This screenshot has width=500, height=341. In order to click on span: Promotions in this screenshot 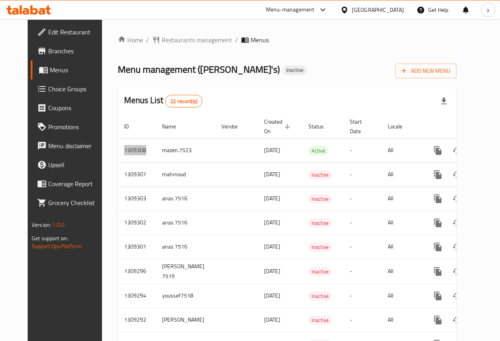, I will do `click(76, 127)`.